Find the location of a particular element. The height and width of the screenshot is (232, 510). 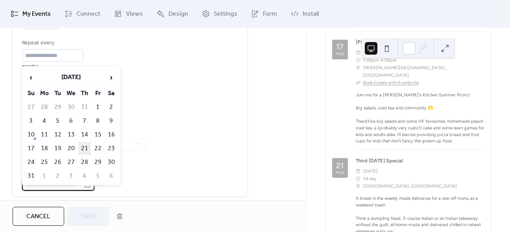

td: 21 is located at coordinates (85, 148).